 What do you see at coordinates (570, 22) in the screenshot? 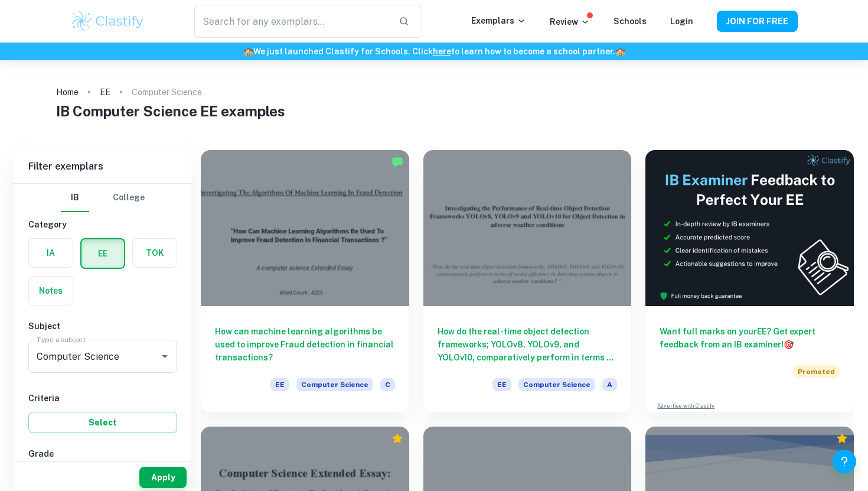
I see `p: Review` at bounding box center [570, 22].